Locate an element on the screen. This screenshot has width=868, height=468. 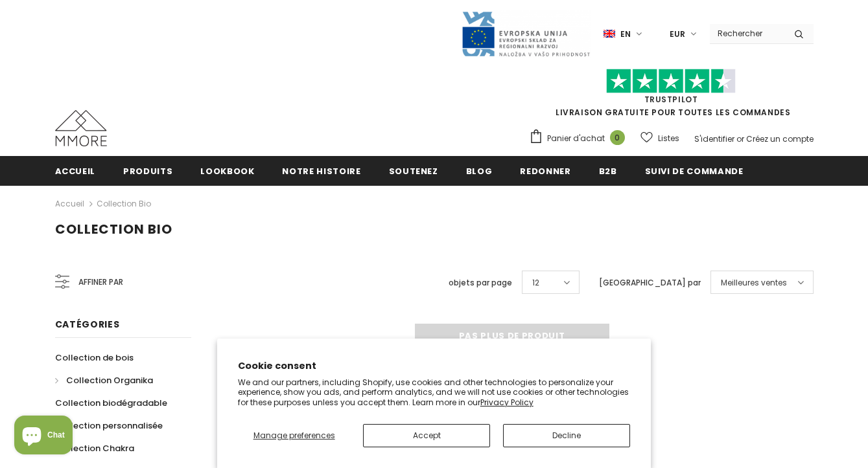
a: Suivi de commande is located at coordinates (694, 170).